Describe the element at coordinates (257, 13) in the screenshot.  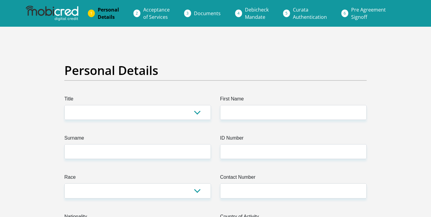
I see `a: DebicheckMandate` at that location.